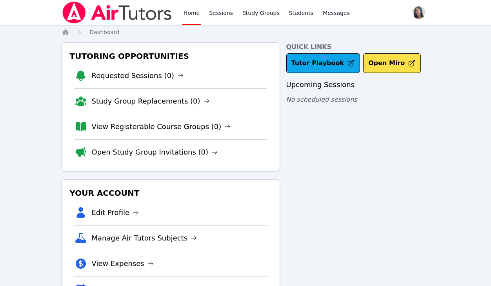  What do you see at coordinates (144, 238) in the screenshot?
I see `a: Manage Air Tutors Subjects` at bounding box center [144, 238].